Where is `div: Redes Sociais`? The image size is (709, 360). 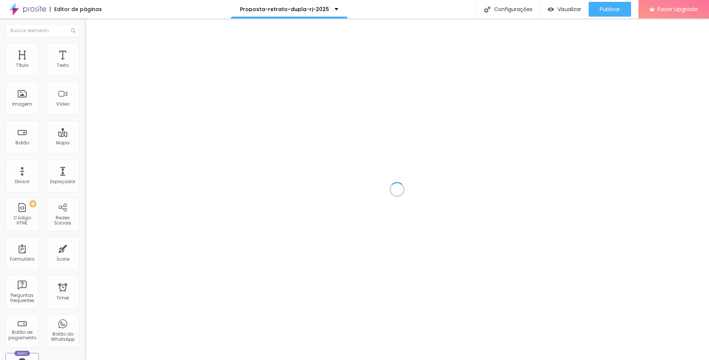 div: Redes Sociais is located at coordinates (62, 220).